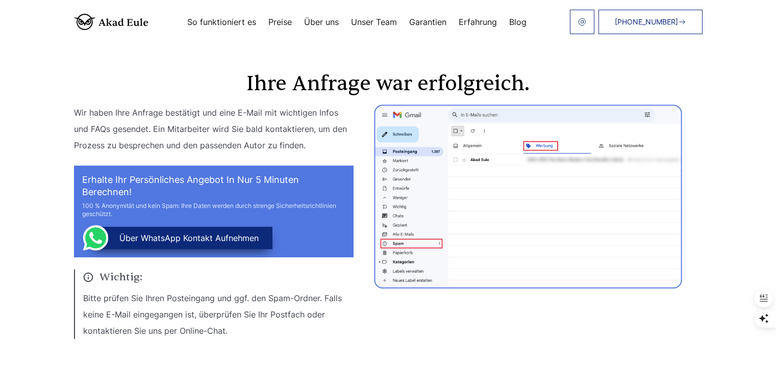 The height and width of the screenshot is (372, 776). I want to click on a: Garantien, so click(427, 22).